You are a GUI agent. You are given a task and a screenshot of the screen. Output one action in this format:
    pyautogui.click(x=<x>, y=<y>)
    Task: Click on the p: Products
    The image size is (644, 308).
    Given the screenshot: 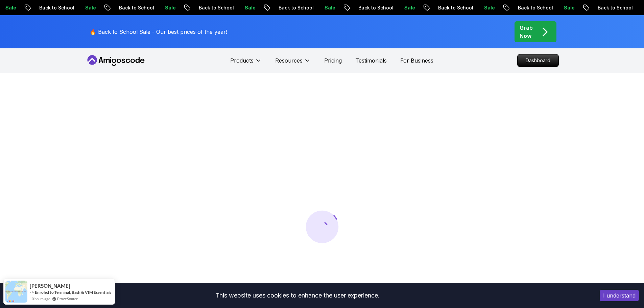 What is the action you would take?
    pyautogui.click(x=242, y=60)
    